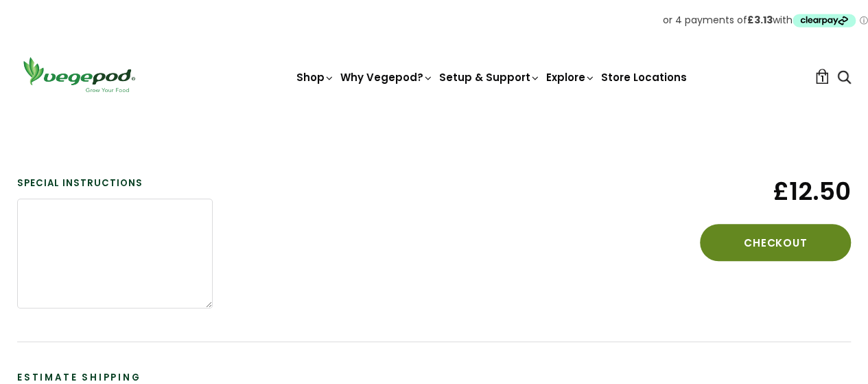 The width and height of the screenshot is (868, 384). I want to click on span: 1, so click(822, 78).